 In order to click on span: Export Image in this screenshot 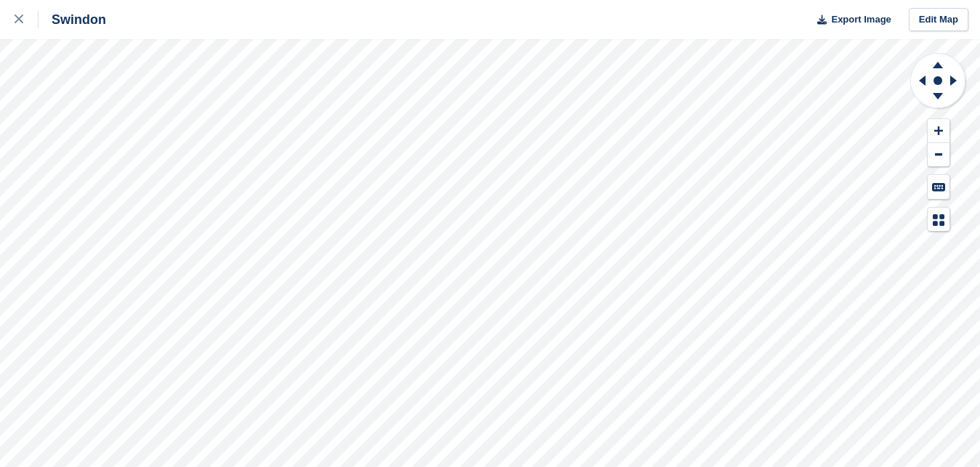, I will do `click(861, 19)`.